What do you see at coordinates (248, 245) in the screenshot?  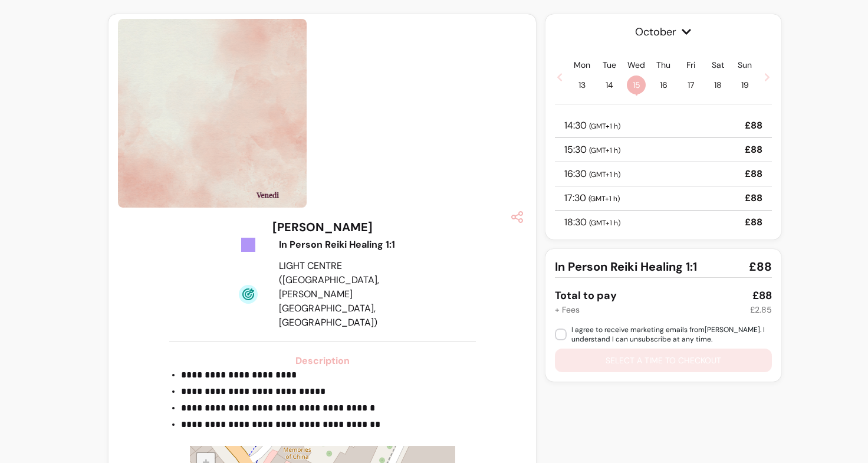 I see `img: Tickets Icon` at bounding box center [248, 245].